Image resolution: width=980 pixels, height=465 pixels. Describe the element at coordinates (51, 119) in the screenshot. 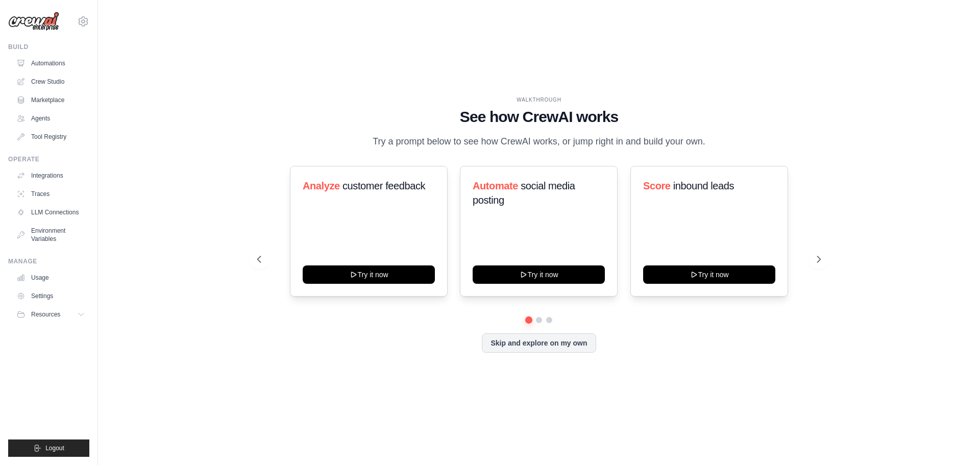

I see `a: Agents` at that location.